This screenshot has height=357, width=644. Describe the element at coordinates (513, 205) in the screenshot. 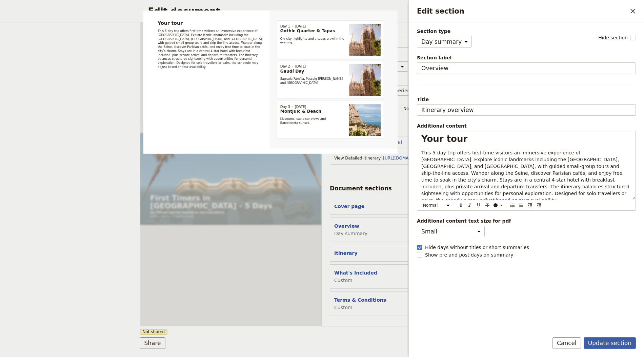

I see `button: Bulleted list` at that location.